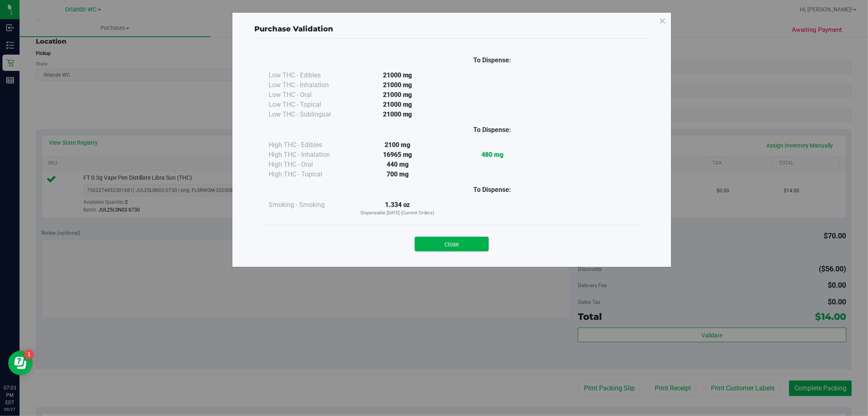  I want to click on span: Purchase Validation, so click(294, 29).